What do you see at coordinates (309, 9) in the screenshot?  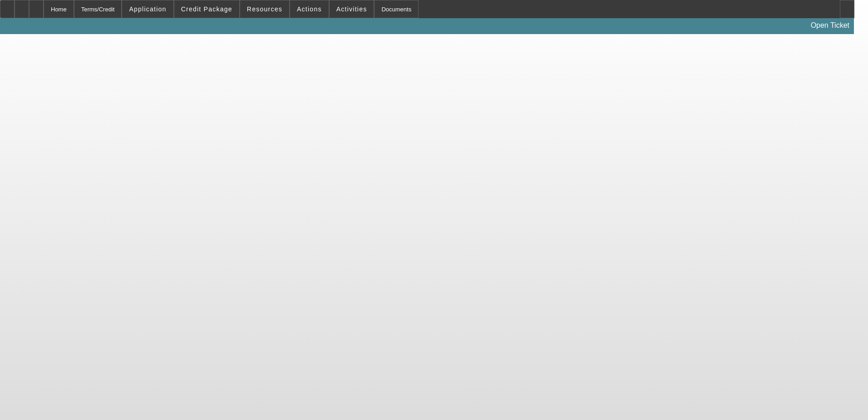 I see `button: Actions` at bounding box center [309, 9].